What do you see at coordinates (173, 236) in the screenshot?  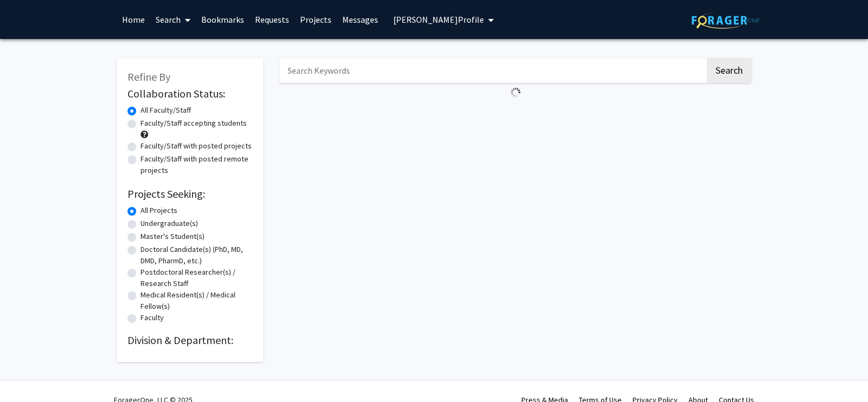 I see `label: Master's Student(s)` at bounding box center [173, 236].